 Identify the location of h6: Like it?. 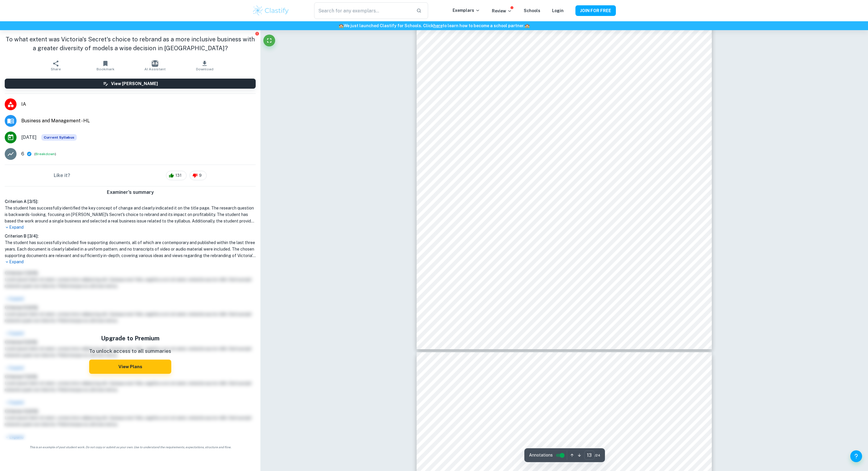
(62, 176).